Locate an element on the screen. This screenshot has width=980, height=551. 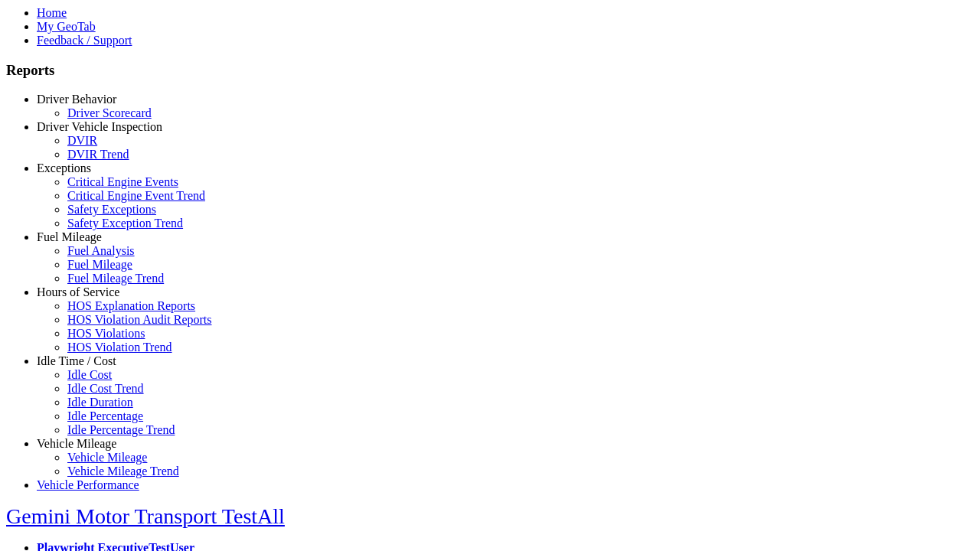
a: Driver Behavior is located at coordinates (77, 98).